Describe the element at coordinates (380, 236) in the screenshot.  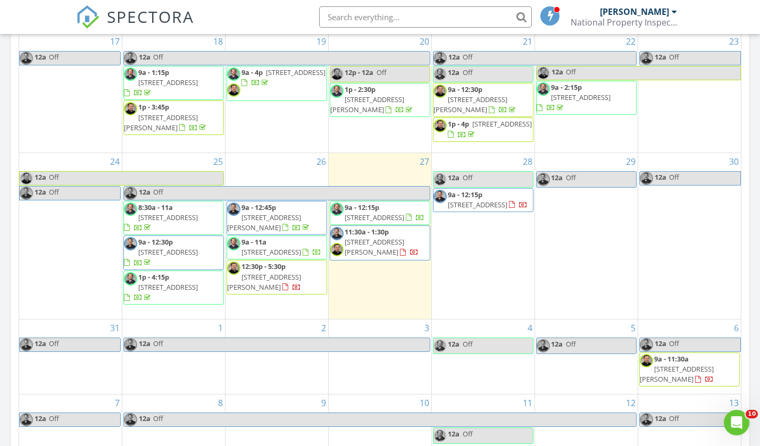
I see `td: Go to August 27, 2025` at that location.